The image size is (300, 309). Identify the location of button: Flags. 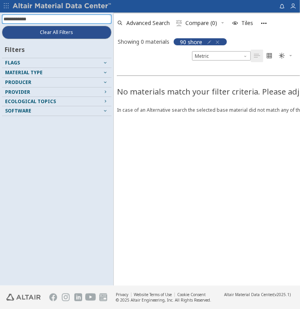
(57, 63).